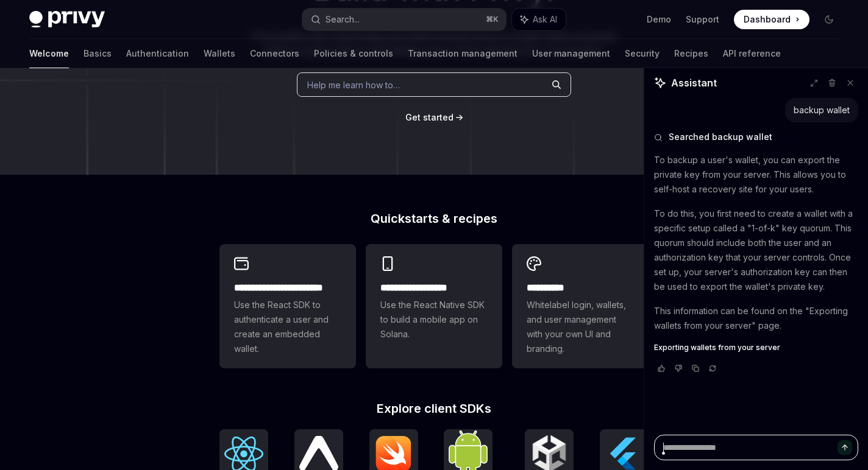  What do you see at coordinates (721, 137) in the screenshot?
I see `span: Searched backup wallet` at bounding box center [721, 137].